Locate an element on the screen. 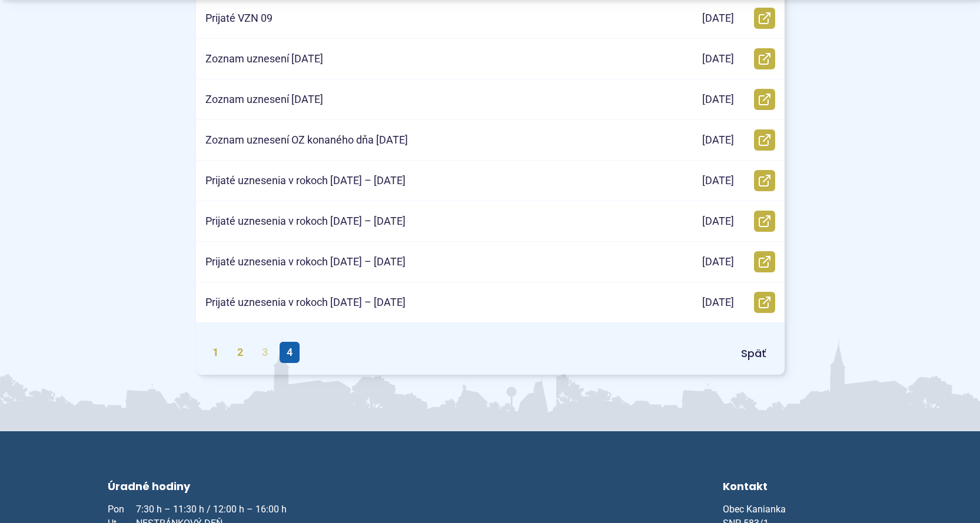 The height and width of the screenshot is (523, 980). a: Späť is located at coordinates (753, 353).